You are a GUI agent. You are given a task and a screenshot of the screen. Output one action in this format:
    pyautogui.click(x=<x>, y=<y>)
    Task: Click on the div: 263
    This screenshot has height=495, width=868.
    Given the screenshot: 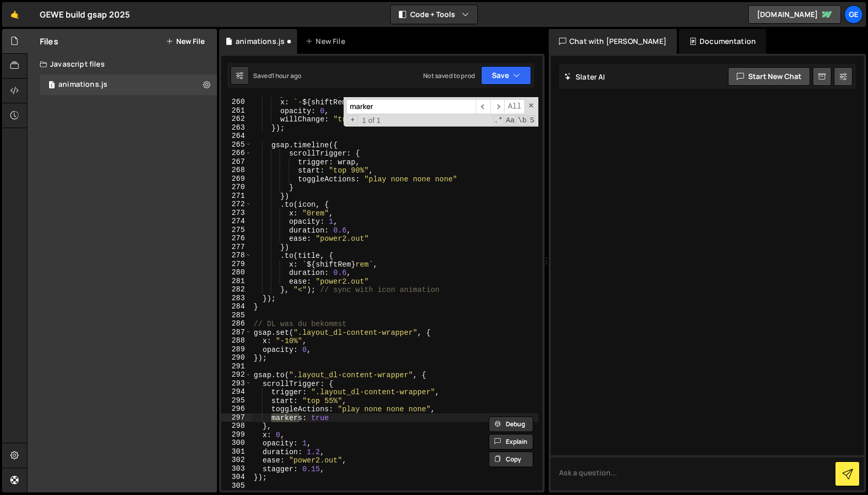 What is the action you would take?
    pyautogui.click(x=236, y=127)
    